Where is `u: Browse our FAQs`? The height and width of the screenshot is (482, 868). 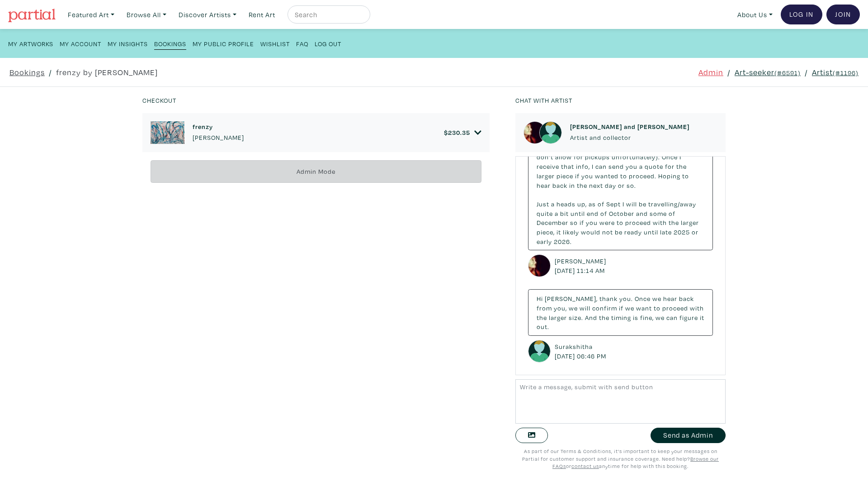
u: Browse our FAQs is located at coordinates (636, 462).